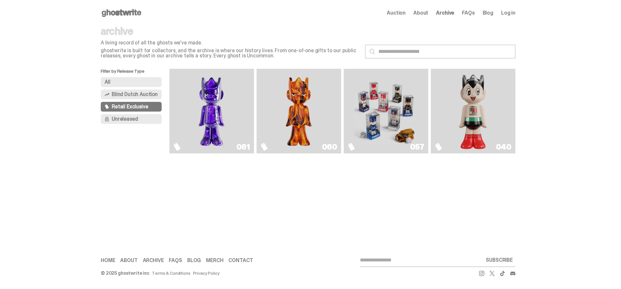  I want to click on a: Home, so click(108, 260).